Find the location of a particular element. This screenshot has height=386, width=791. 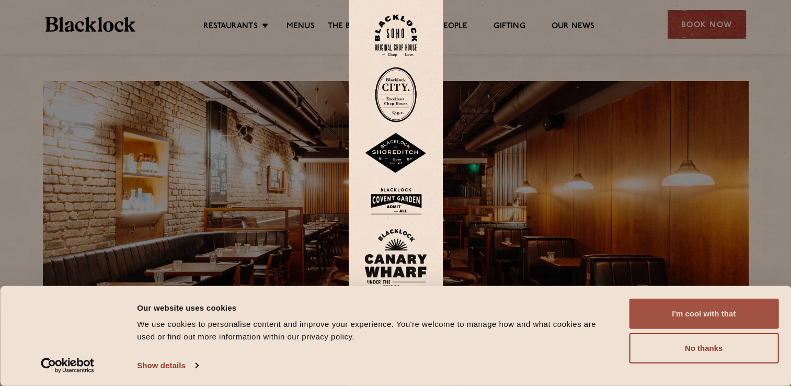

div: Our website uses cookies is located at coordinates (371, 308).